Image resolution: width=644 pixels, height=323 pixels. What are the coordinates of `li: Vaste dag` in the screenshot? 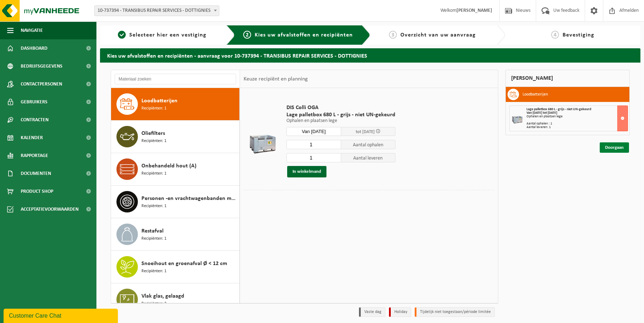 It's located at (372, 312).